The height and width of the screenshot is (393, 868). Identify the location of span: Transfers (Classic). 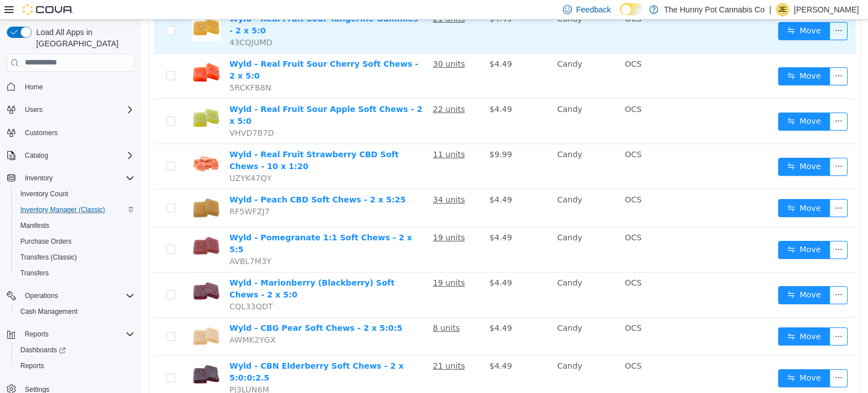
(75, 257).